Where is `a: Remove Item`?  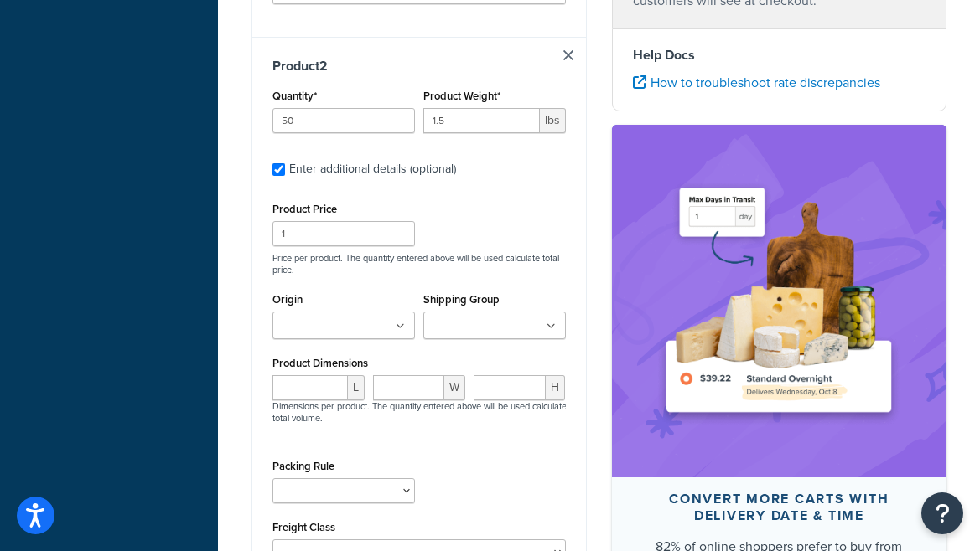
a: Remove Item is located at coordinates (568, 55).